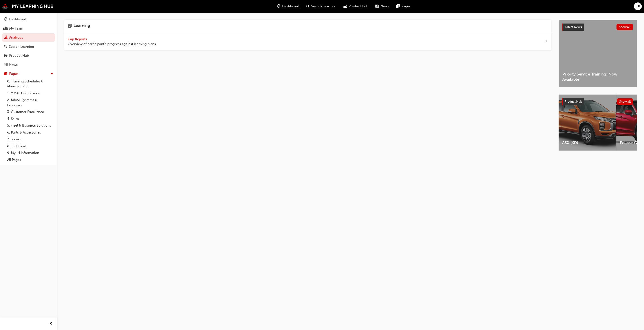  What do you see at coordinates (52, 74) in the screenshot?
I see `span: up-icon` at bounding box center [52, 74].